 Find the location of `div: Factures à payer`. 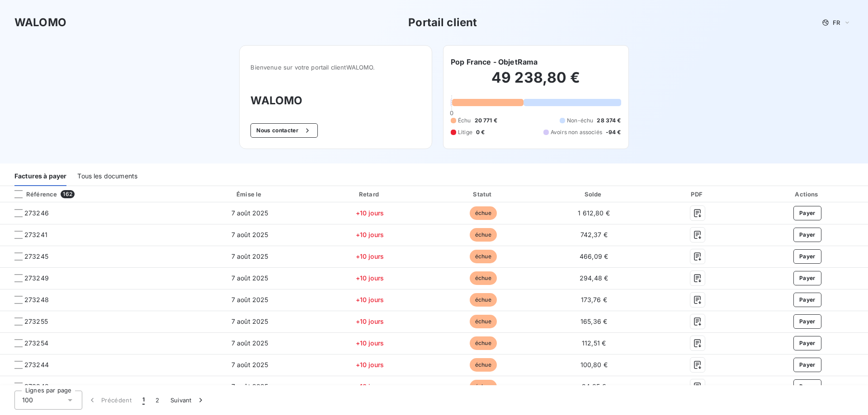

div: Factures à payer is located at coordinates (40, 177).